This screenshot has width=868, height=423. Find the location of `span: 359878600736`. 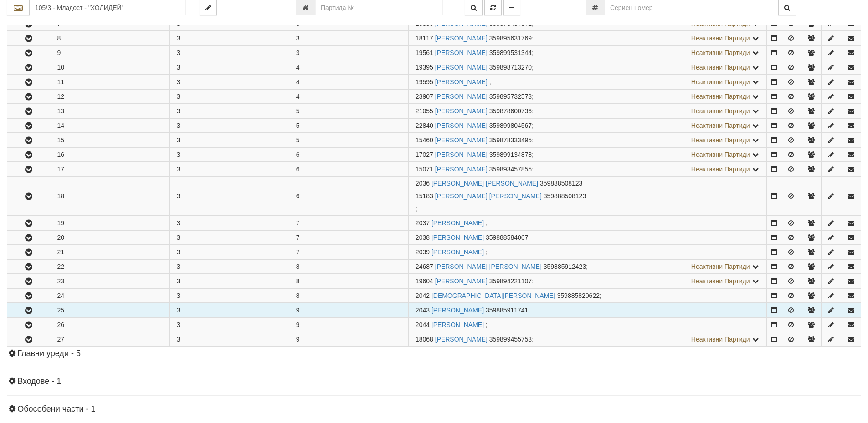

span: 359878600736 is located at coordinates (510, 111).